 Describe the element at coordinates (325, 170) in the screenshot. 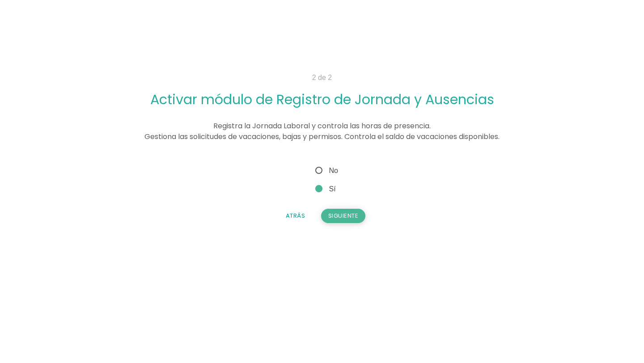

I see `span: No` at that location.